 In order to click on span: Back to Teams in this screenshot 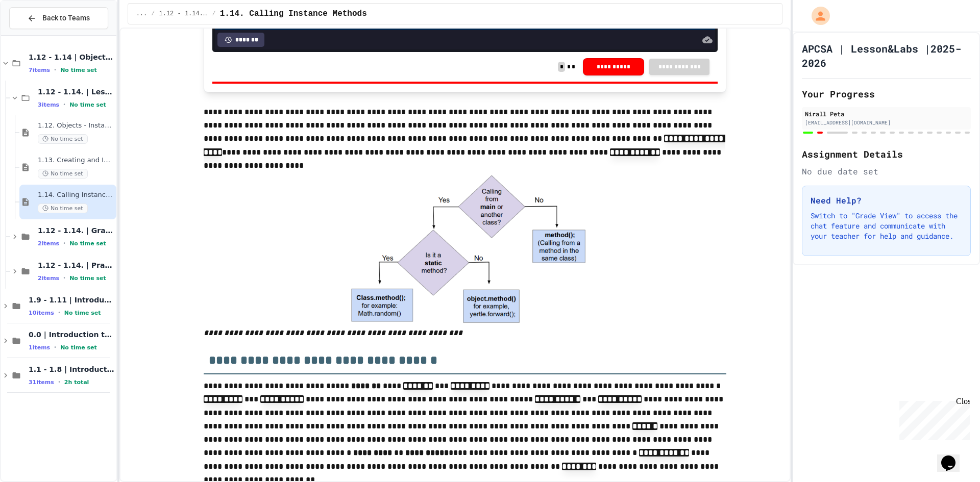, I will do `click(66, 18)`.